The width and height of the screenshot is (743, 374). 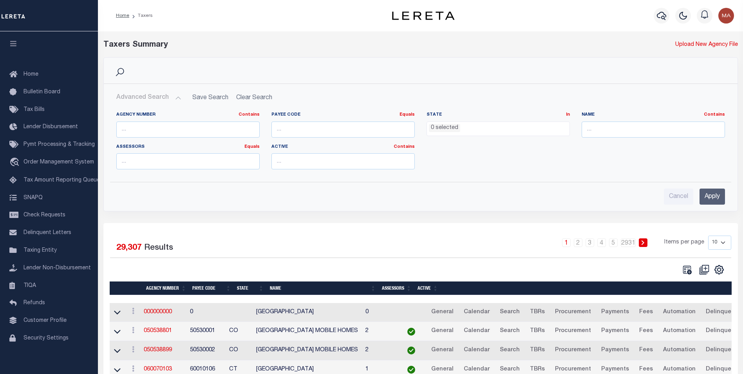 I want to click on th: Assessors: activate to sort column ascending, so click(x=396, y=288).